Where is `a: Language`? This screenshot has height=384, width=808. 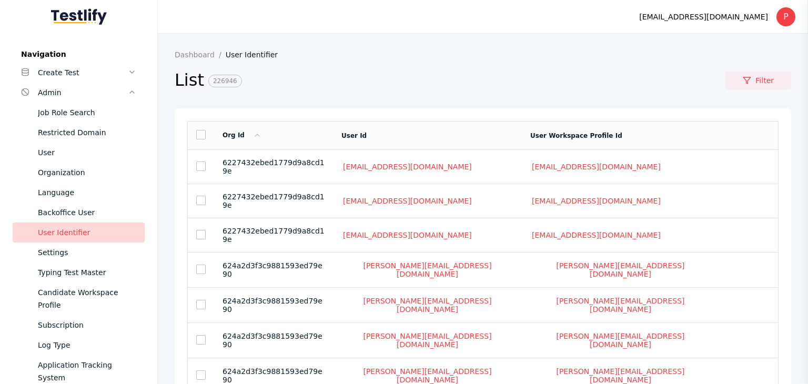
a: Language is located at coordinates (78, 193).